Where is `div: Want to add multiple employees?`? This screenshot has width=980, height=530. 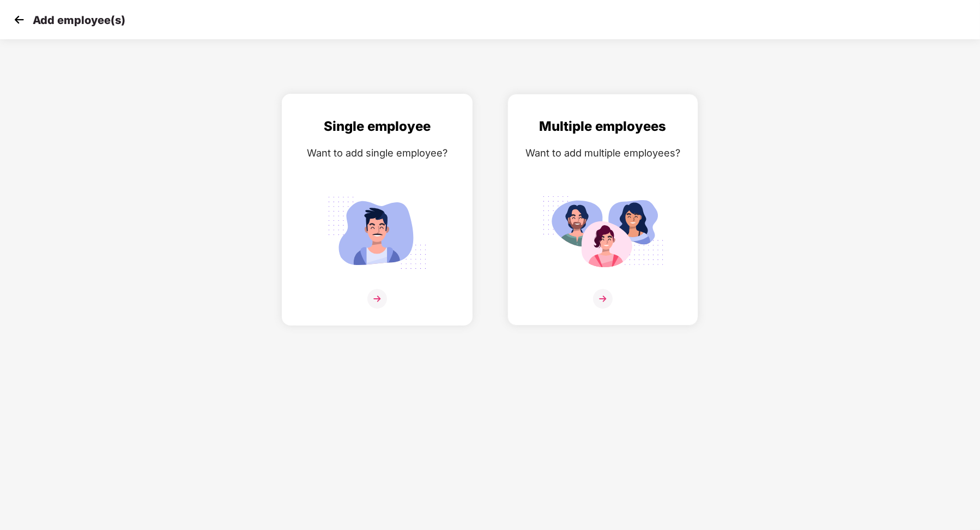
div: Want to add multiple employees? is located at coordinates (603, 153).